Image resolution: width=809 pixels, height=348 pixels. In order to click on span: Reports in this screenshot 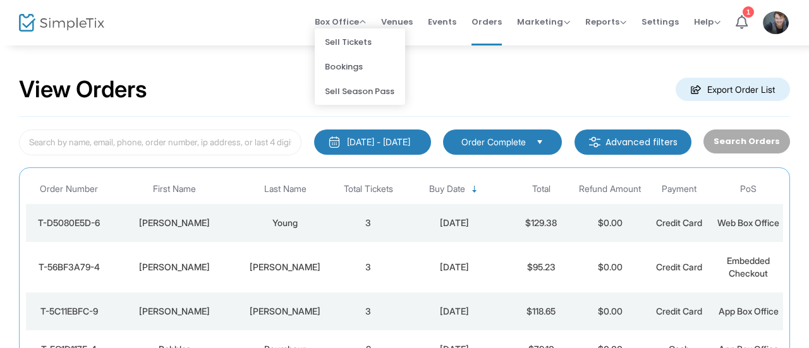, I will do `click(605, 21)`.